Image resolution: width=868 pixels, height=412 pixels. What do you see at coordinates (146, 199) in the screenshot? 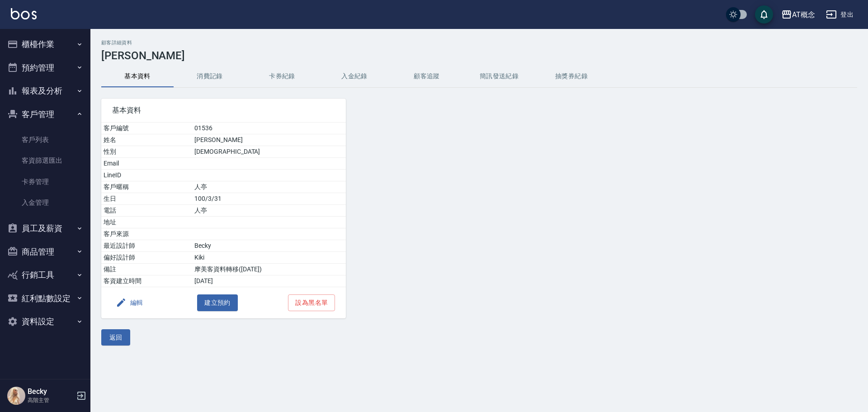
I see `td: 生日` at bounding box center [146, 199].